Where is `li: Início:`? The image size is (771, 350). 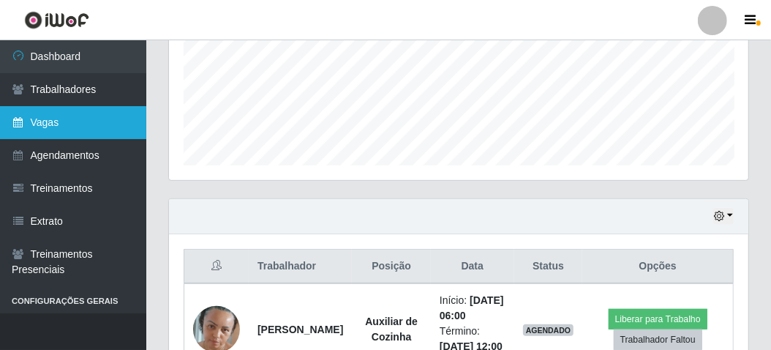 li: Início: is located at coordinates (473, 308).